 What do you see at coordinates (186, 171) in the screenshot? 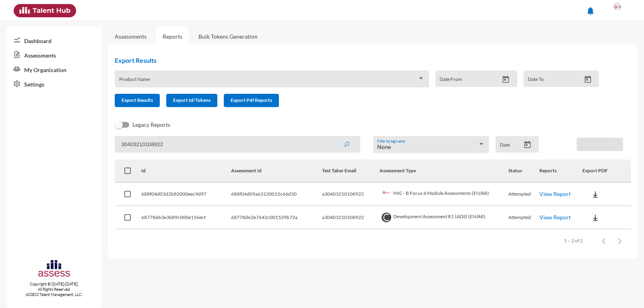
I see `th: Id` at bounding box center [186, 171].